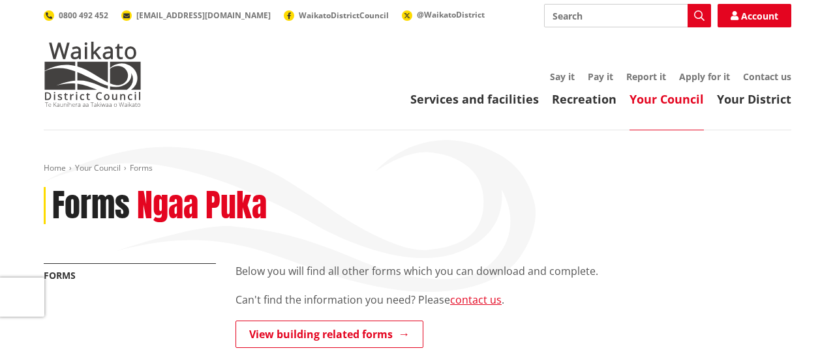  I want to click on a: Your District, so click(754, 99).